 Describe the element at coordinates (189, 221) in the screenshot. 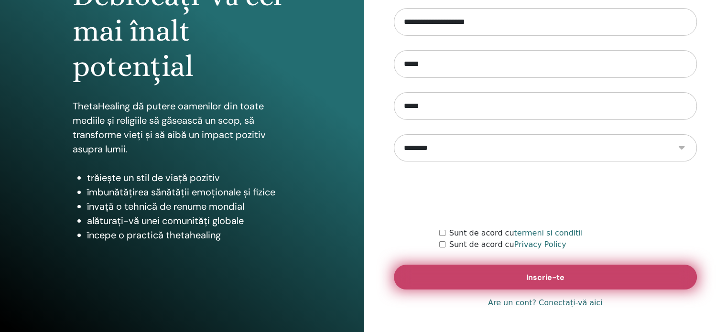

I see `li: alăturați-vă unei comunități globale` at that location.